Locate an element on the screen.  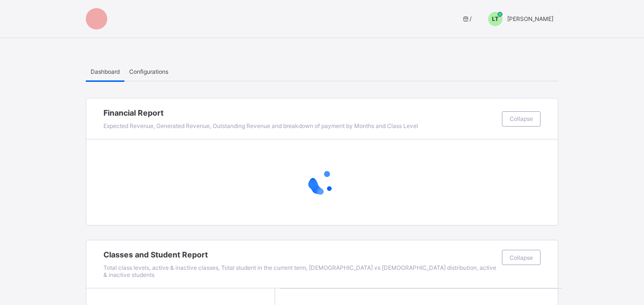
span: Expected Revenue, Generated Revenue, Outstanding Revenue and breakdown of payment by Months and C... is located at coordinates (261, 126).